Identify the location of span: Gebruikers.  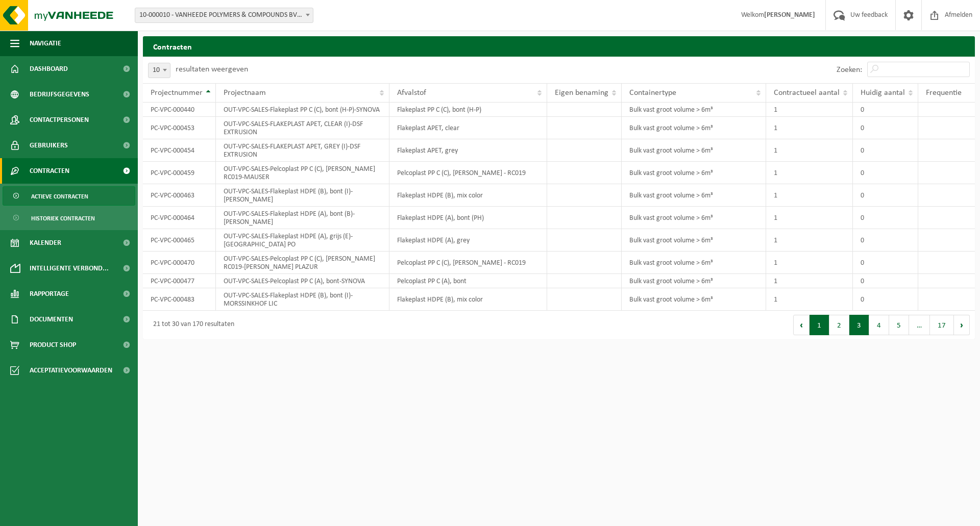
(49, 146).